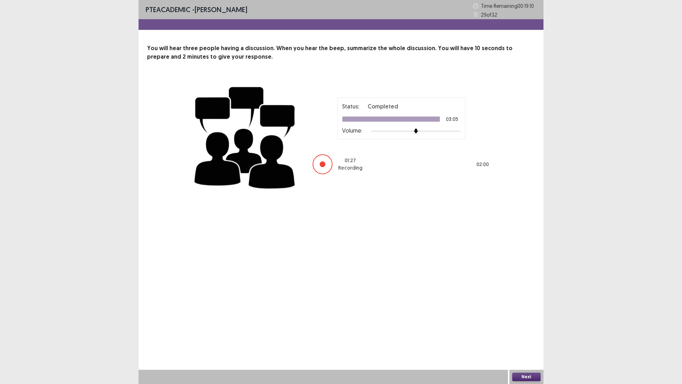 This screenshot has width=682, height=384. I want to click on p: Status:, so click(351, 106).